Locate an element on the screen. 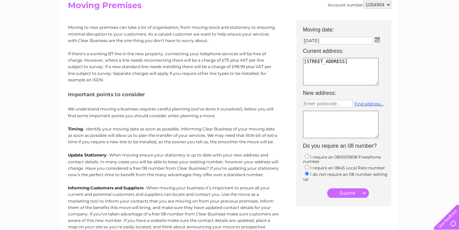 This screenshot has width=459, height=230. p: - Identify your moving date as soon as possible. Informing Clear Business of your moving date as ... is located at coordinates (173, 136).